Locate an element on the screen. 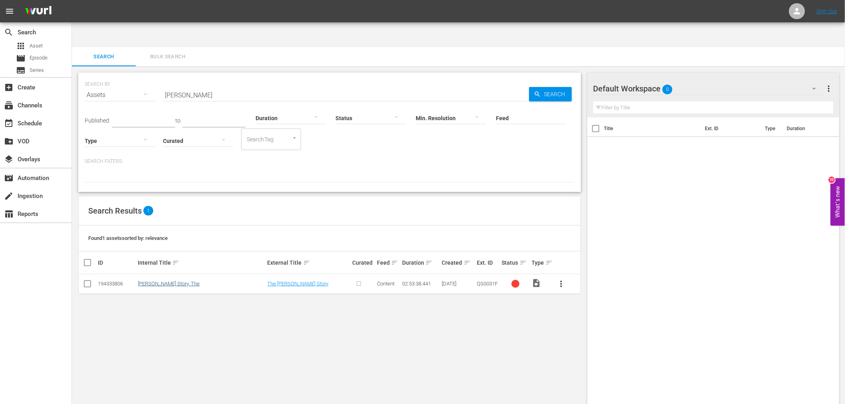 The width and height of the screenshot is (845, 404). div: Assets is located at coordinates (120, 95).